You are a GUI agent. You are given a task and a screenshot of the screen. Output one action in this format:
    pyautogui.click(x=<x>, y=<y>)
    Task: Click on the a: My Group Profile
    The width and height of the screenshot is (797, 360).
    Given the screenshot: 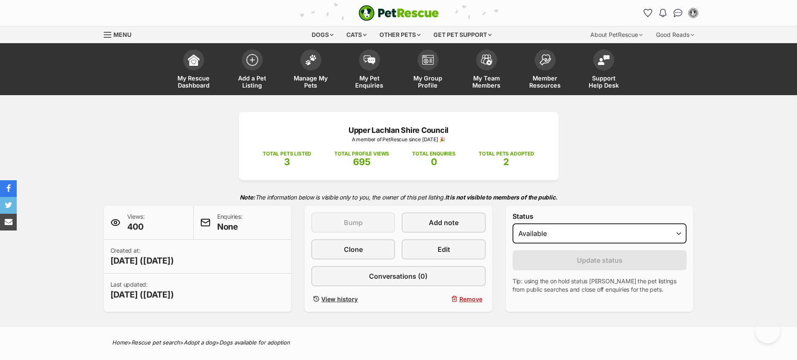 What is the action you would take?
    pyautogui.click(x=428, y=70)
    